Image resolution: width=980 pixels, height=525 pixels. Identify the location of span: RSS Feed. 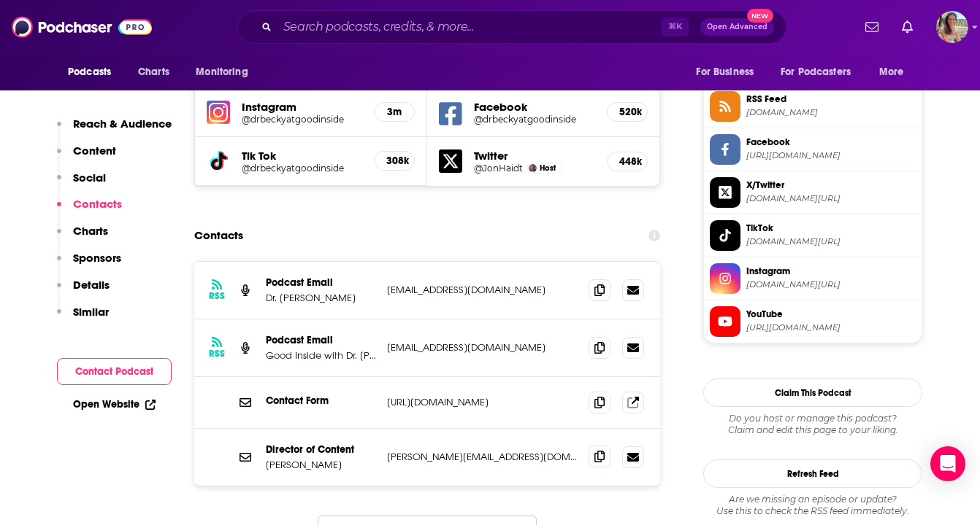
(831, 99).